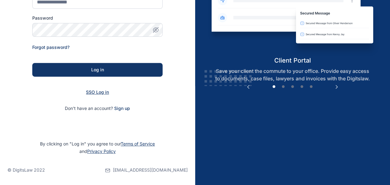 The width and height of the screenshot is (390, 185). I want to click on p: By clicking on "Log in" you agree to our, so click(98, 147).